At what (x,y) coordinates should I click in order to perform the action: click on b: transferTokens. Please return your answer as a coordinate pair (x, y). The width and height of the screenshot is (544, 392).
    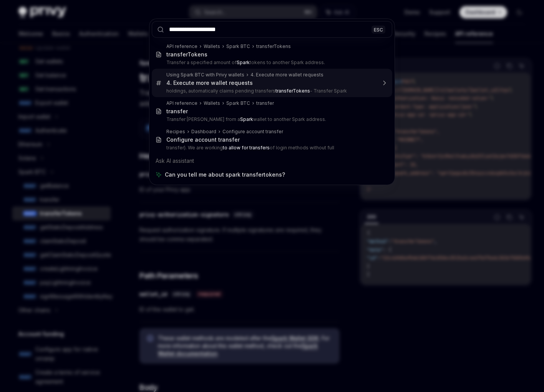
    Looking at the image, I should click on (293, 91).